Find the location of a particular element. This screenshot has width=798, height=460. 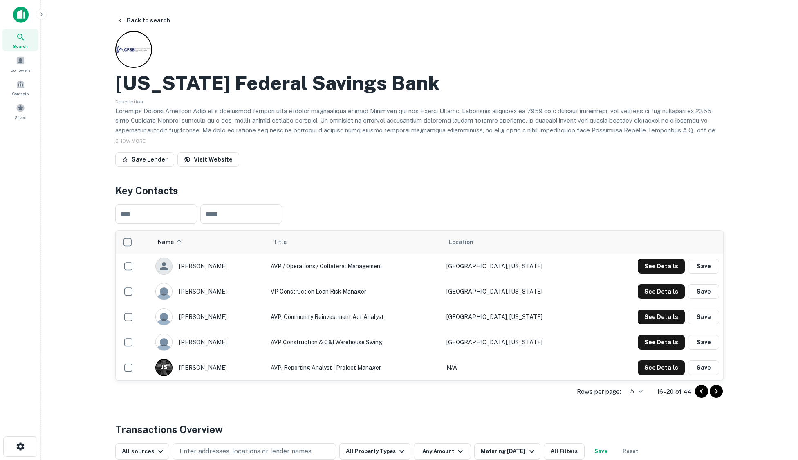

img: capitalize-icon.png is located at coordinates (21, 15).